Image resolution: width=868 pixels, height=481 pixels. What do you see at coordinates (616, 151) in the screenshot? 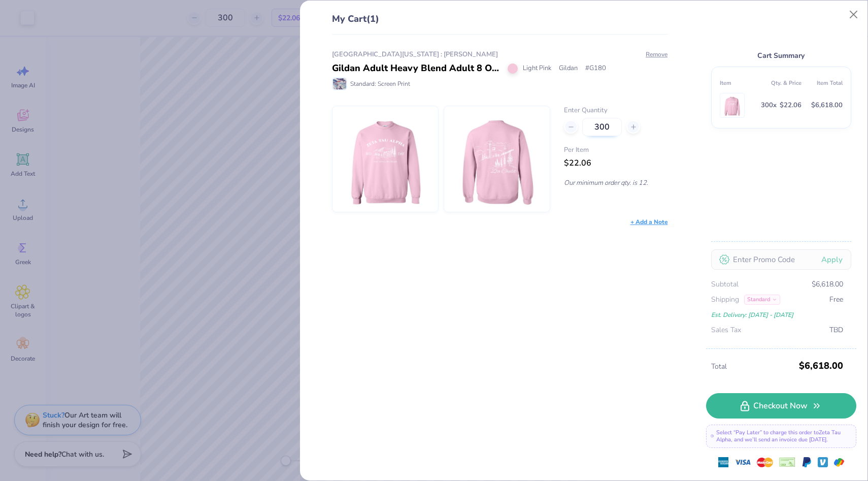
I see `span: Per Item` at bounding box center [616, 151].